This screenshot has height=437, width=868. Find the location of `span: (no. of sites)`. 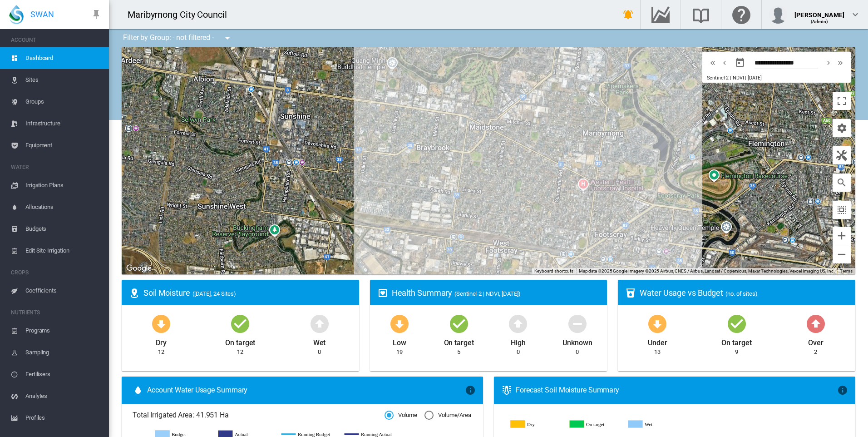

span: (no. of sites) is located at coordinates (742, 294).